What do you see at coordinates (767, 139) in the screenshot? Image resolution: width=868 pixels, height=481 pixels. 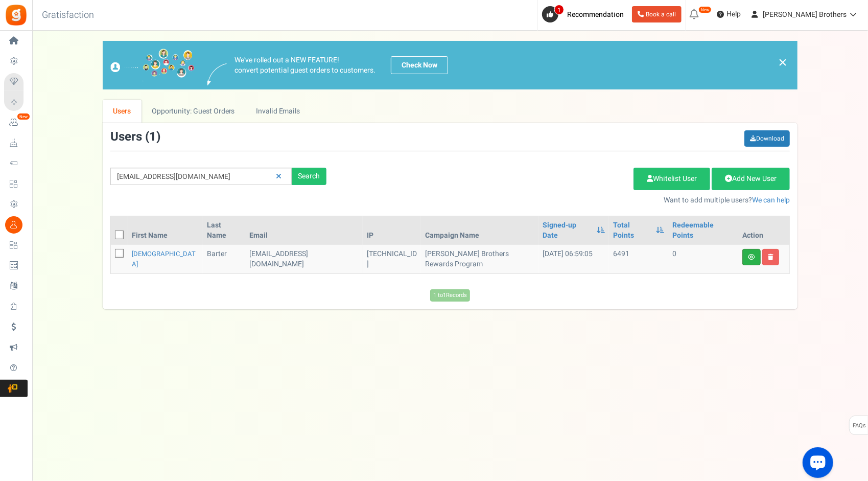 I see `a: Download` at bounding box center [767, 139].